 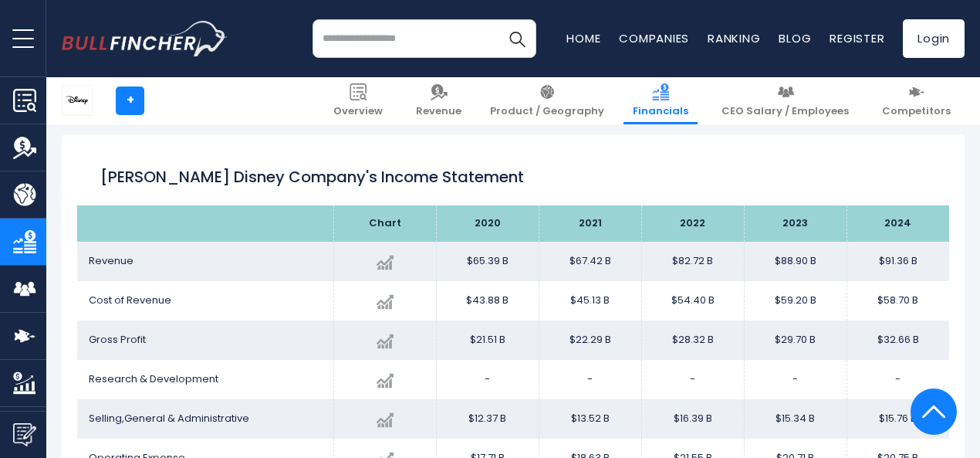 What do you see at coordinates (589, 300) in the screenshot?
I see `td: $45.13 B` at bounding box center [589, 300].